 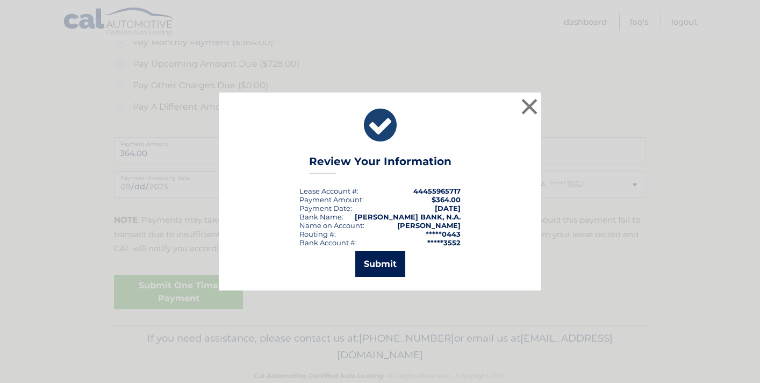 I want to click on strong: 44455965717, so click(x=437, y=191).